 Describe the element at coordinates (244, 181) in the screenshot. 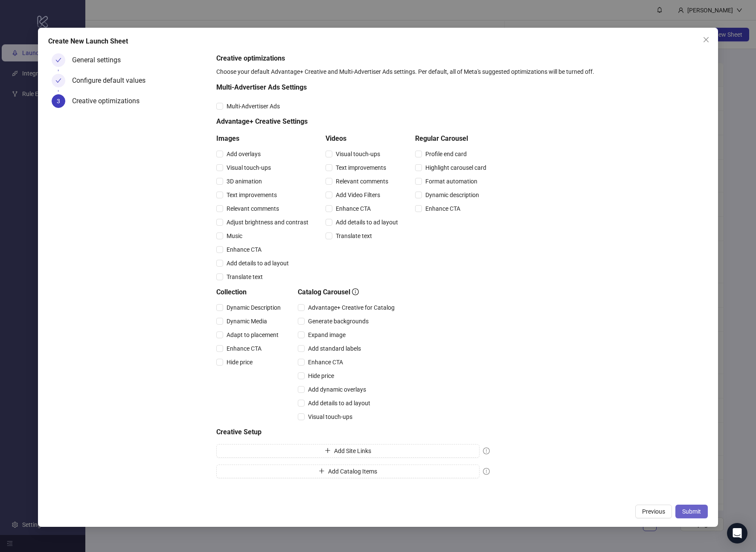

I see `span: 3D animation` at that location.